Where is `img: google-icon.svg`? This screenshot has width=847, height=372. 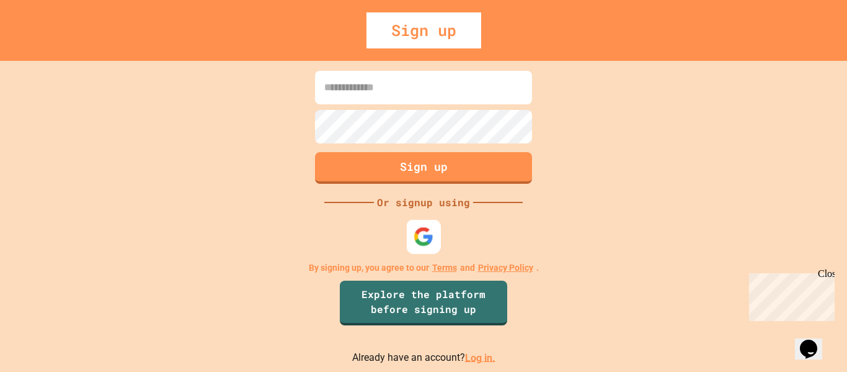
img: google-icon.svg is located at coordinates (424, 236).